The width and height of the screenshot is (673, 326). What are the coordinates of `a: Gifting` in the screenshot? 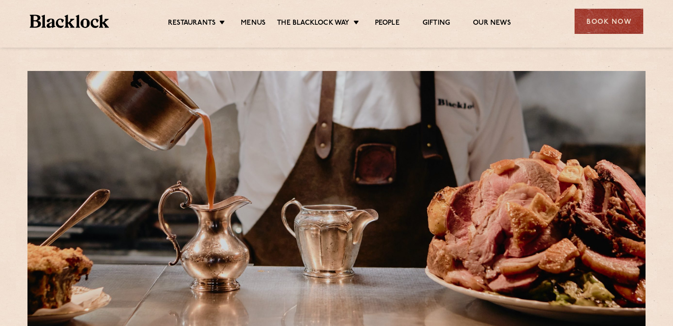 It's located at (436, 24).